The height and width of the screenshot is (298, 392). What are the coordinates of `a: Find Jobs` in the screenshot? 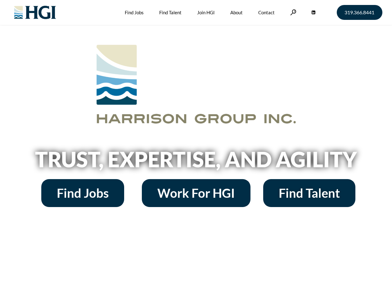 It's located at (83, 193).